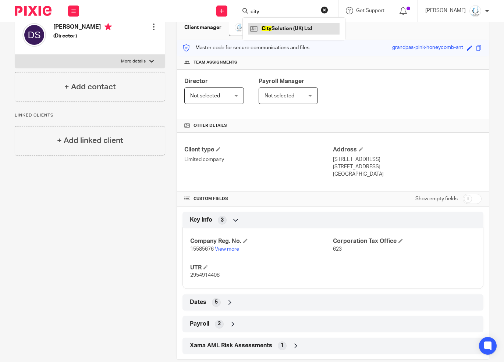 Image resolution: width=504 pixels, height=362 pixels. I want to click on span: 5, so click(216, 302).